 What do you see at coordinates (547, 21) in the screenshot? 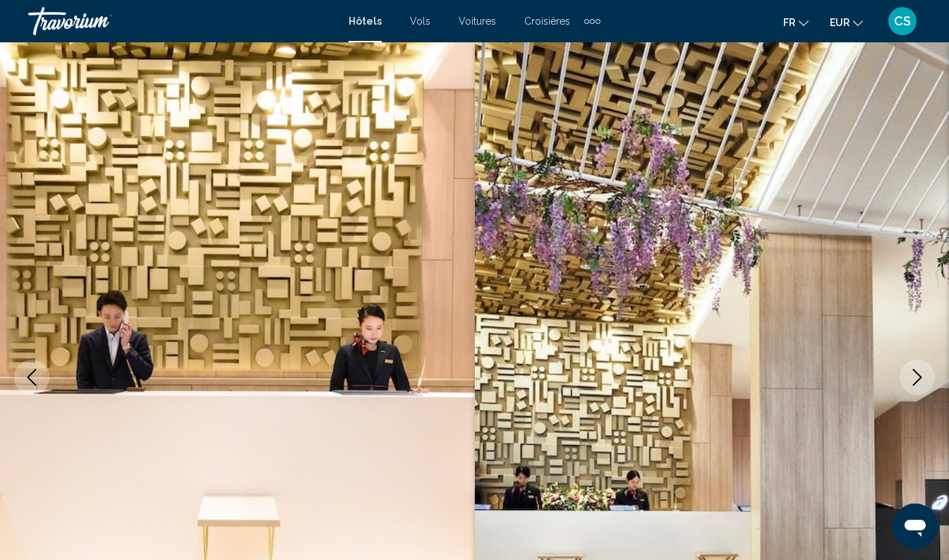
I see `a: Croisières` at bounding box center [547, 21].